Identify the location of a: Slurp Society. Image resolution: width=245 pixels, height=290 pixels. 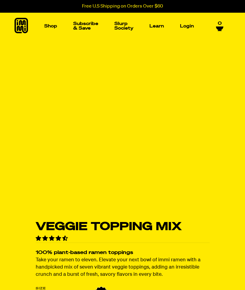
(123, 26).